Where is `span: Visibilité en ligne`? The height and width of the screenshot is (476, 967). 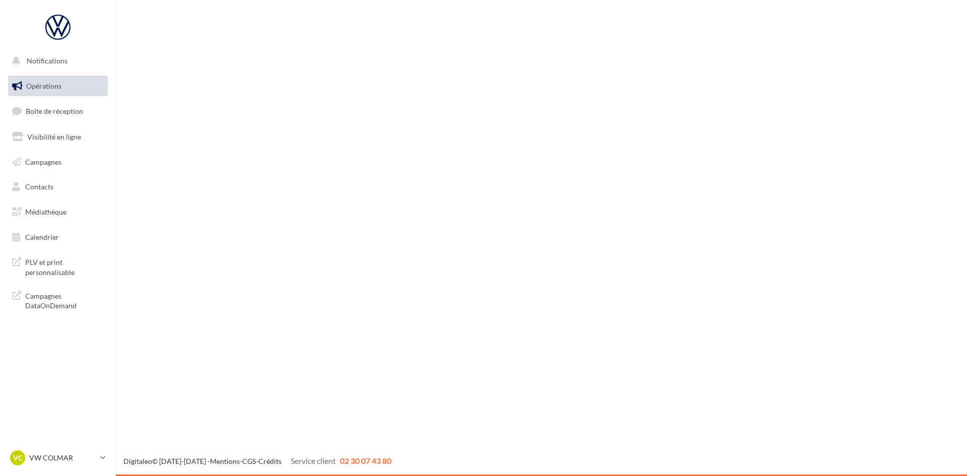
span: Visibilité en ligne is located at coordinates (54, 136).